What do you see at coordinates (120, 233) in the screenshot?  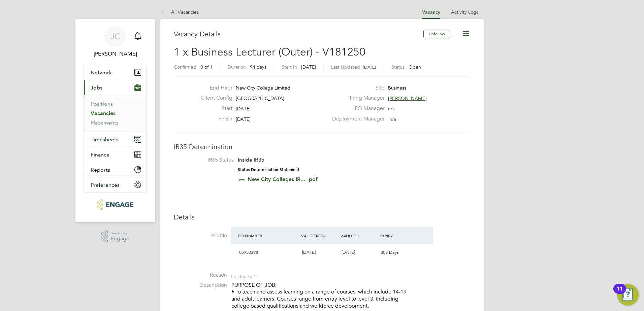 I see `span: Powered by` at bounding box center [120, 233].